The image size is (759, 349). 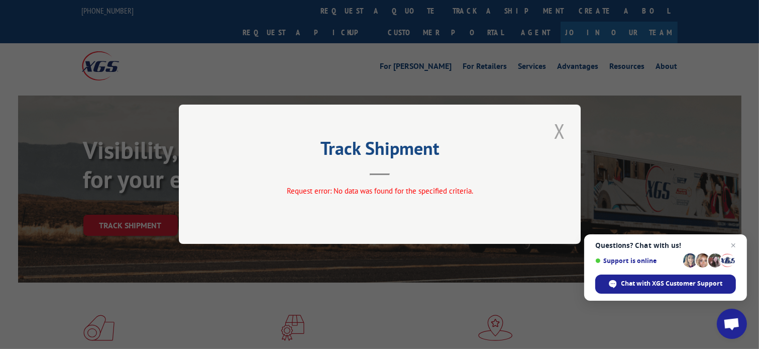 I want to click on span: Questions? Chat with us!, so click(x=666, y=245).